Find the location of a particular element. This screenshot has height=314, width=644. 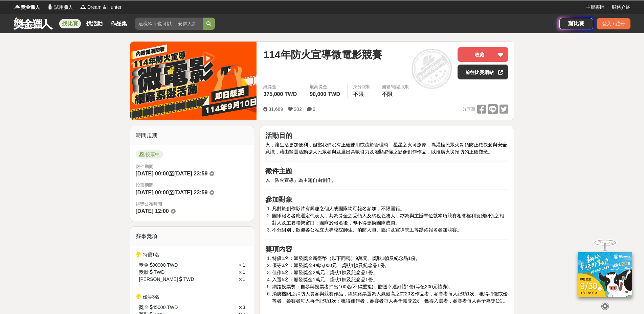

span: 特優1名：頒發獎金新臺幣（以下同稱）9萬元、獎狀1幀及紀念品1份。 is located at coordinates (346, 258).